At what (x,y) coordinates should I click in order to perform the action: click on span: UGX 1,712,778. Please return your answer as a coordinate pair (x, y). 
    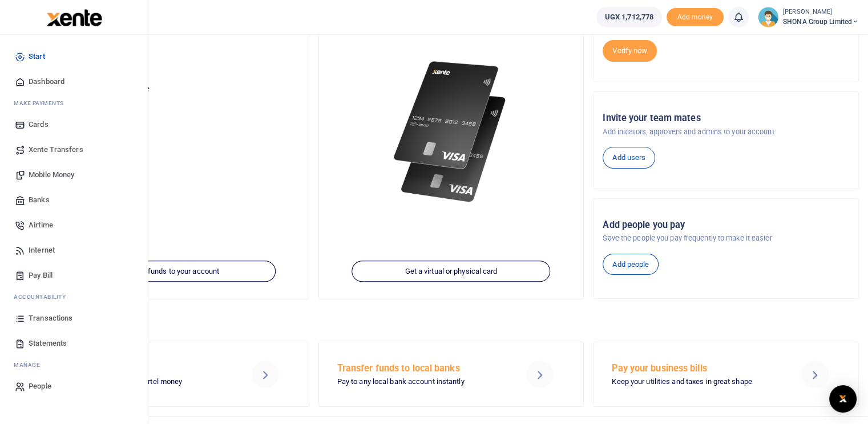
    Looking at the image, I should click on (629, 17).